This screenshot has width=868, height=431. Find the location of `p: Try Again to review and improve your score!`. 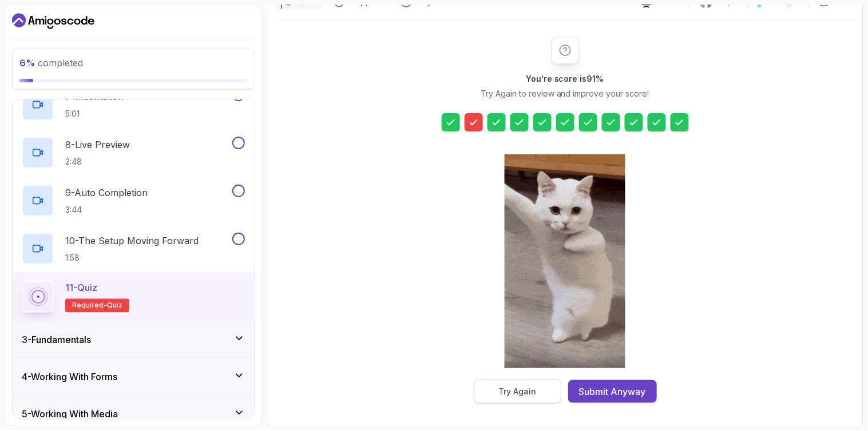

p: Try Again to review and improve your score! is located at coordinates (565, 94).